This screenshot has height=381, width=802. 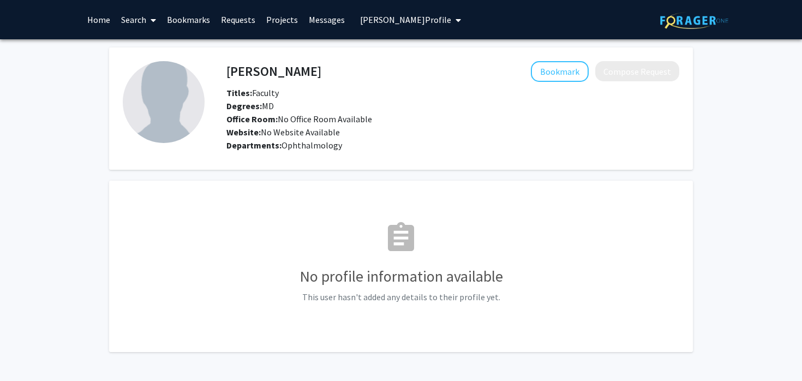 I want to click on button: Add Carol Shields to Bookmarks, so click(x=560, y=71).